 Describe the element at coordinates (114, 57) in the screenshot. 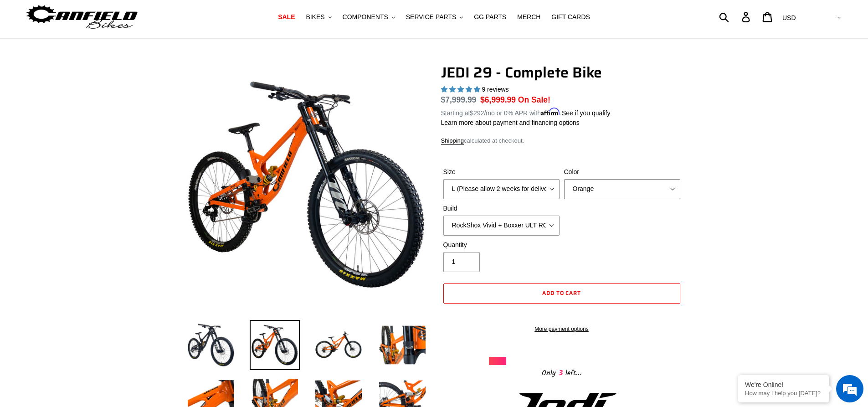

I see `div: Chat with us now` at that location.